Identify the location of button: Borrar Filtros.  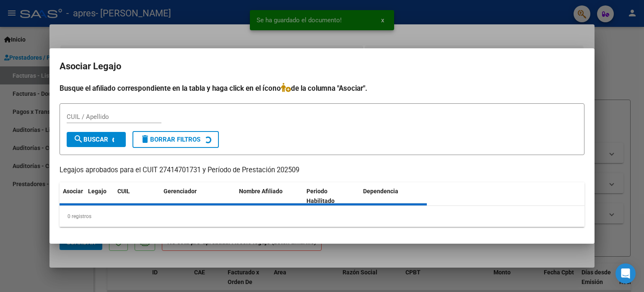
(176, 139).